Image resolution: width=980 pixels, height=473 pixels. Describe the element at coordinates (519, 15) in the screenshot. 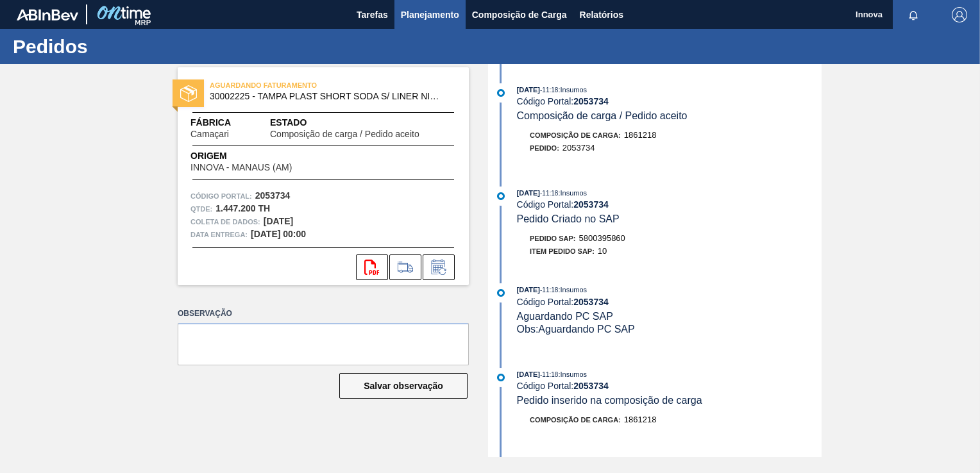

I see `span: Composição de Carga` at that location.